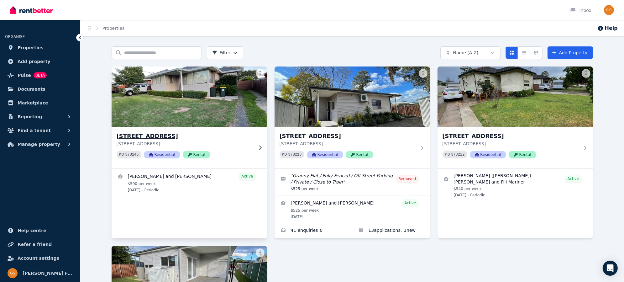 This screenshot has height=282, width=624. What do you see at coordinates (40, 244) in the screenshot?
I see `a: Refer a friend` at bounding box center [40, 244].